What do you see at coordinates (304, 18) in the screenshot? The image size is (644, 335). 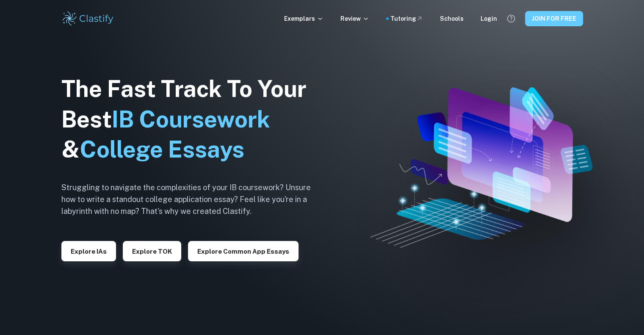 I see `p: Exemplars` at bounding box center [304, 18].